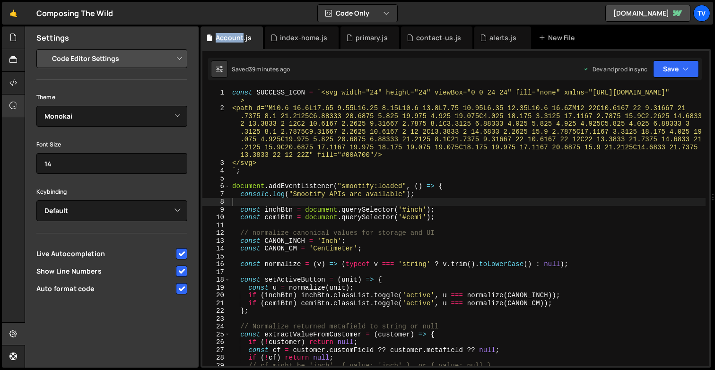 The image size is (715, 370). Describe the element at coordinates (216, 233) in the screenshot. I see `div: 12` at that location.